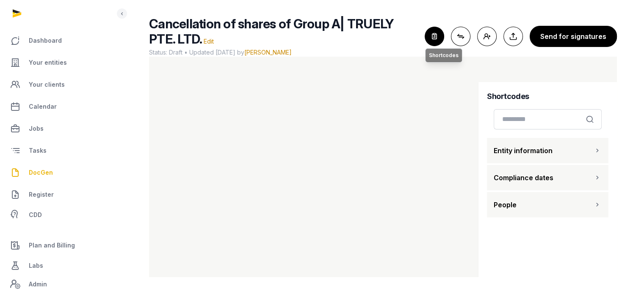 Image resolution: width=644 pixels, height=294 pixels. What do you see at coordinates (271, 31) in the screenshot?
I see `span: Cancellation of shares of Group A| TRUELY PTE. LTD.` at bounding box center [271, 31].